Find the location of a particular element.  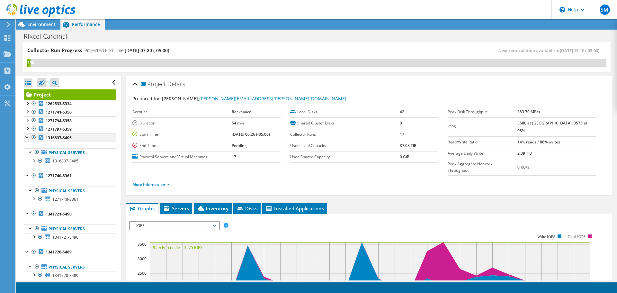

span: IOPS is located at coordinates (174, 226).